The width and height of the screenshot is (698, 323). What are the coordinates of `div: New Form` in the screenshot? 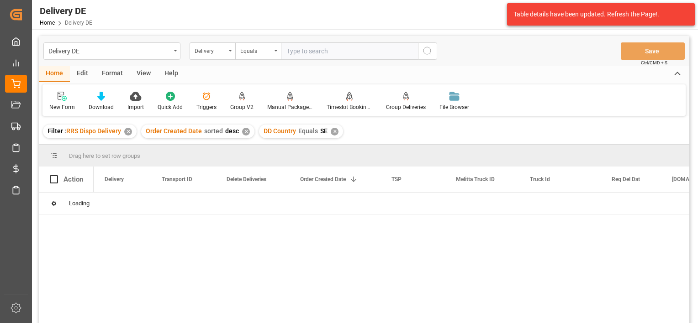 It's located at (62, 107).